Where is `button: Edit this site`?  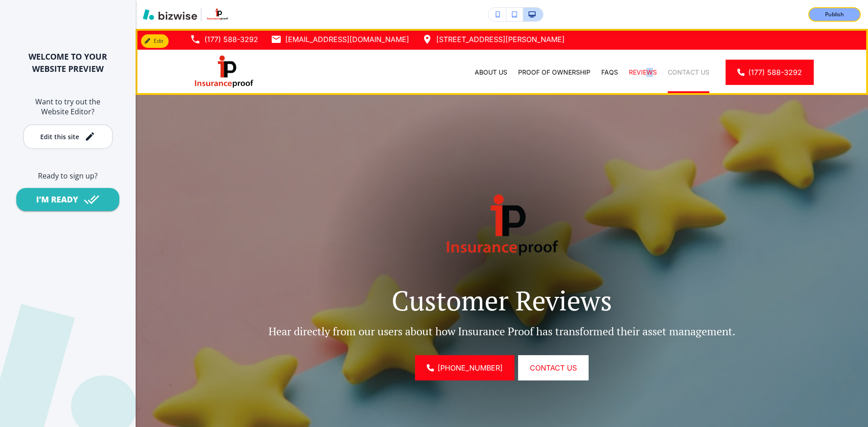
button: Edit this site is located at coordinates (68, 136).